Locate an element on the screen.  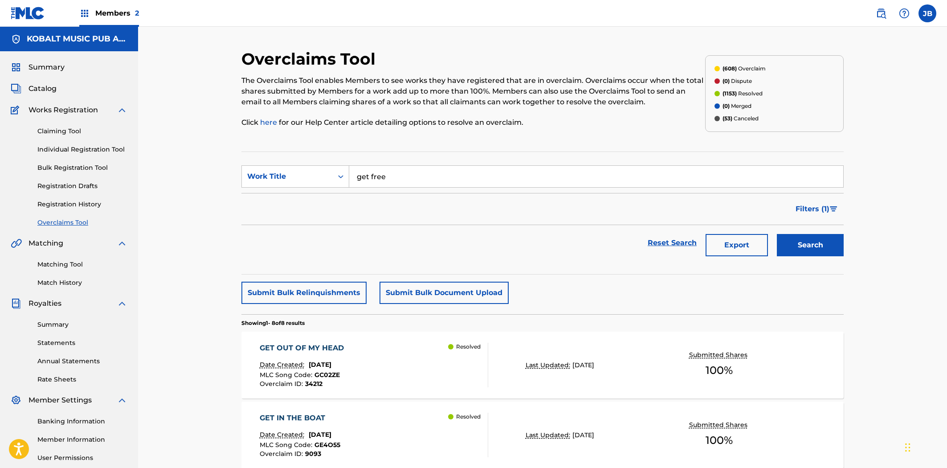
div: User Menu is located at coordinates (928, 13).